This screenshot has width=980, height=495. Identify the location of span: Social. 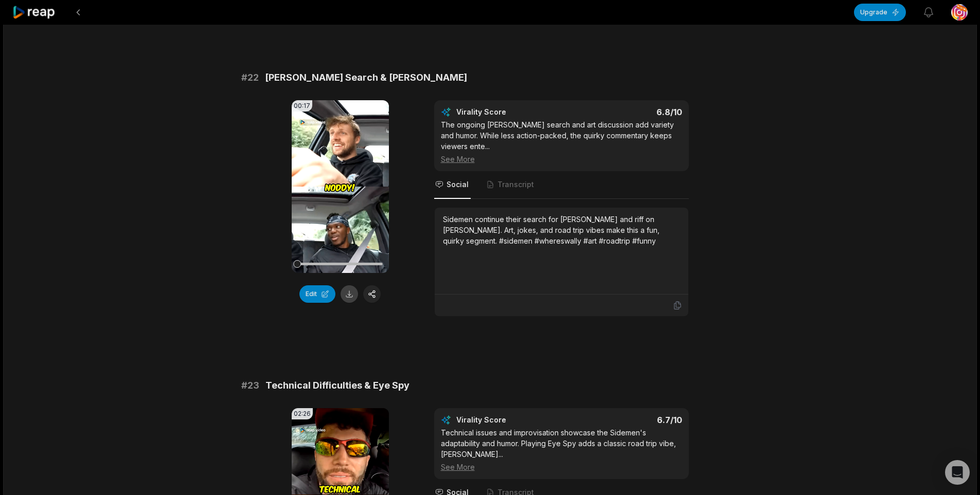
(458, 184).